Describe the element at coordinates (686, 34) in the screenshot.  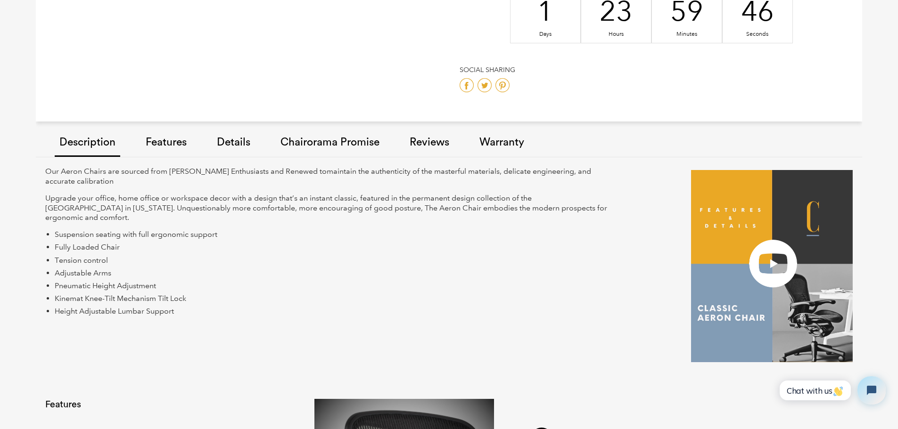
I see `div: Minutes` at that location.